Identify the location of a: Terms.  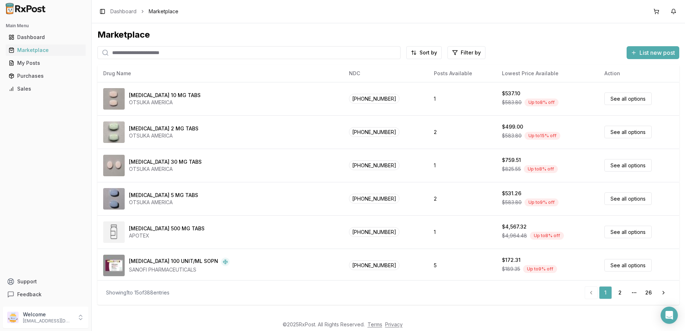
(375, 324).